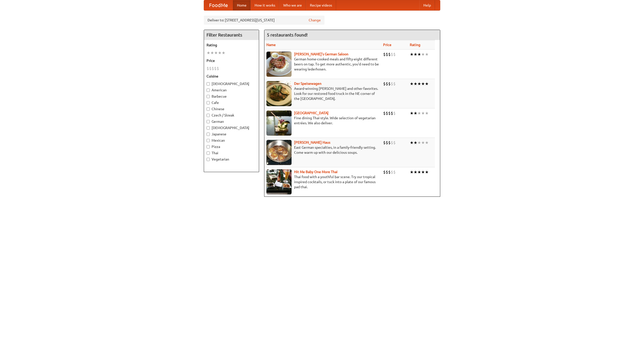 This screenshot has width=644, height=356. What do you see at coordinates (316, 172) in the screenshot?
I see `a: Hit Me Baby One More Thai` at bounding box center [316, 172].